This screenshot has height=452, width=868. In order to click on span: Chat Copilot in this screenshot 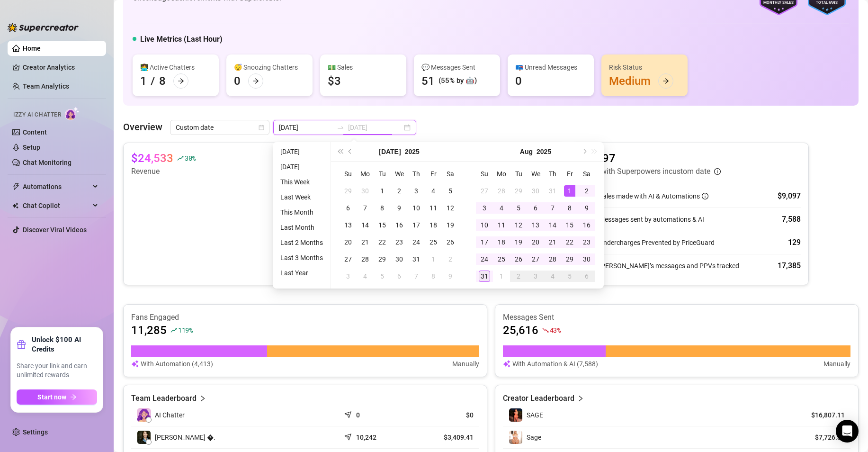, I will do `click(57, 206)`.